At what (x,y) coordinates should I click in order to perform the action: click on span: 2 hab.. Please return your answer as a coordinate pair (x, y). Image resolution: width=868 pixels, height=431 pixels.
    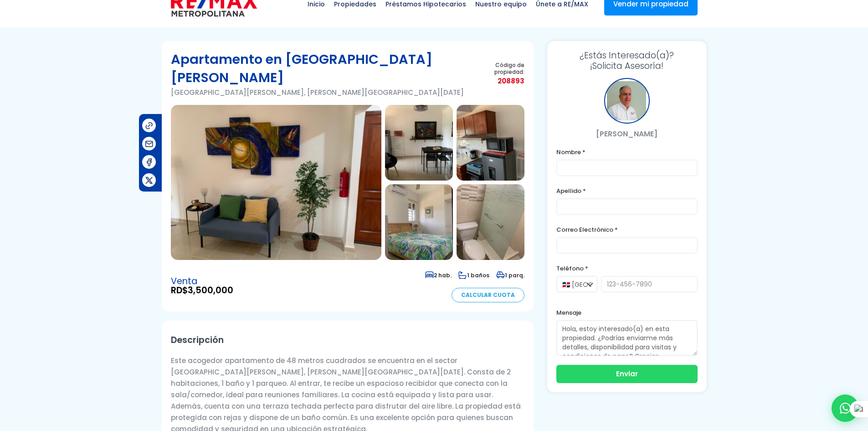
    Looking at the image, I should click on (439, 275).